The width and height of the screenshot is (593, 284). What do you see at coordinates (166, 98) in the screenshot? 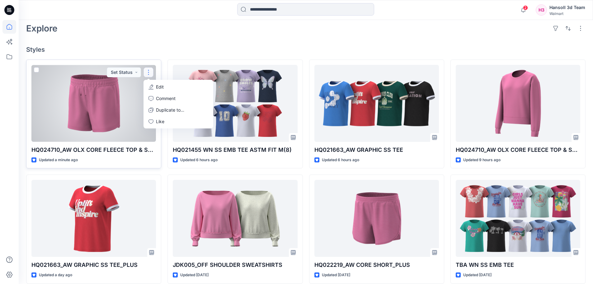
I see `p: Comment` at bounding box center [166, 98].